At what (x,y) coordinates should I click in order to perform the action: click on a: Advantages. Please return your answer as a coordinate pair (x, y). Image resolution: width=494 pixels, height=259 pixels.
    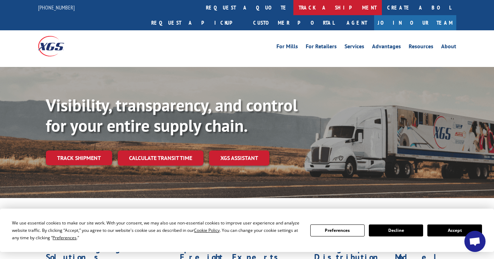
    Looking at the image, I should click on (386, 48).